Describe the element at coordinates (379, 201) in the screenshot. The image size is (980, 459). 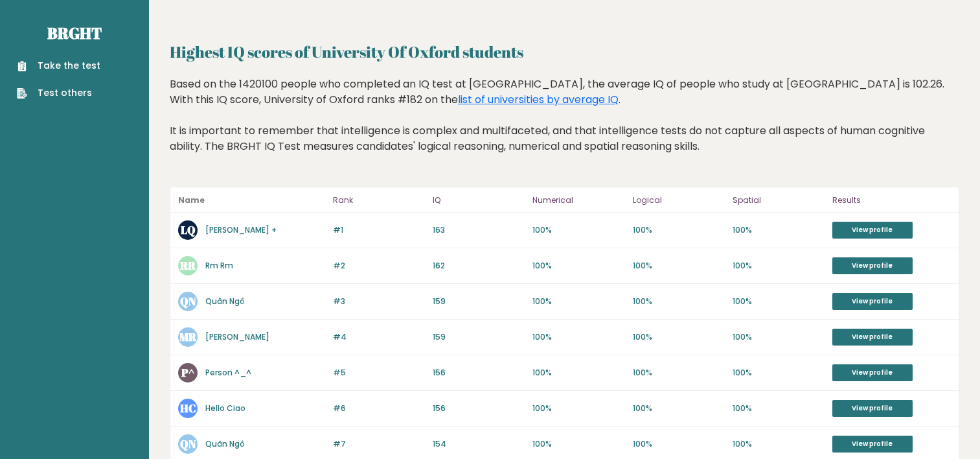
I see `p: Rank` at that location.